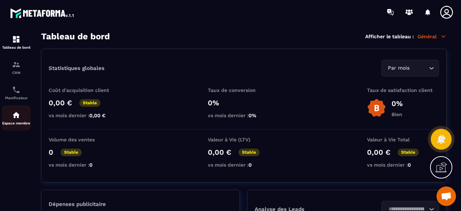 The image size is (461, 211). I want to click on p: CRM, so click(16, 72).